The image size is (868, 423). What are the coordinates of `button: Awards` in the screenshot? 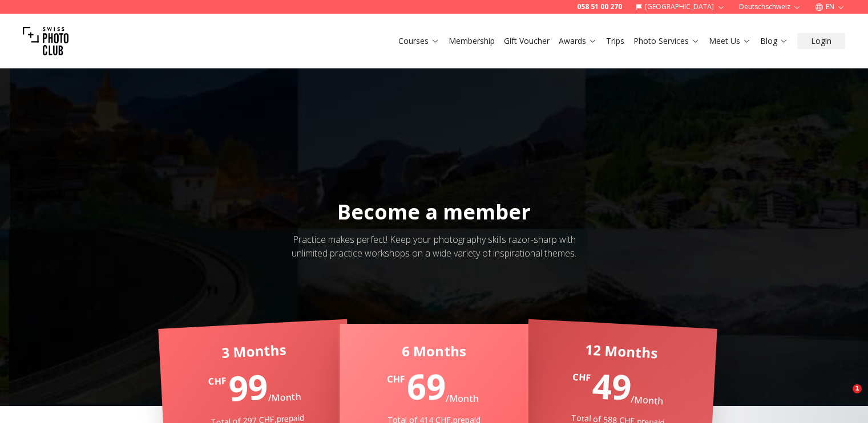 It's located at (578, 41).